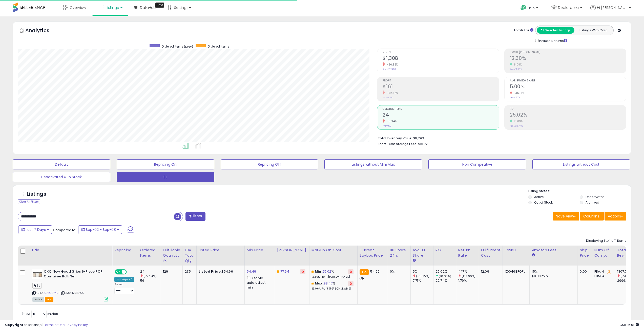 The height and width of the screenshot is (330, 644). What do you see at coordinates (629, 325) in the screenshot?
I see `span: 2025-09-16 16:01 GMT` at bounding box center [629, 325].